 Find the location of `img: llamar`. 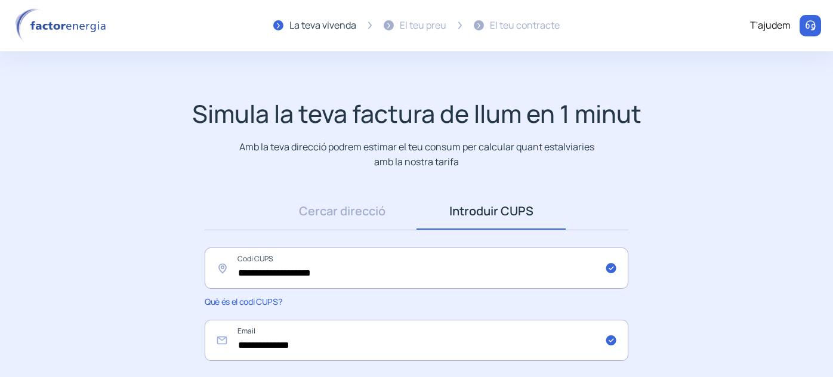

img: llamar is located at coordinates (810, 26).